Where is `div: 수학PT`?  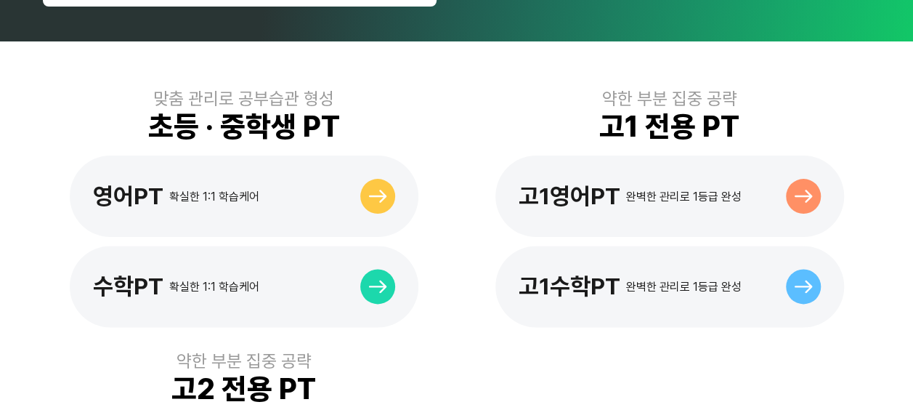
div: 수학PT is located at coordinates (128, 286).